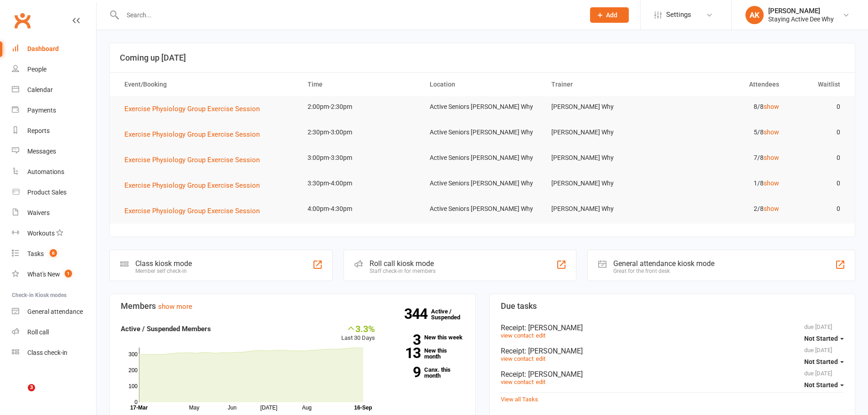 The height and width of the screenshot is (415, 868). I want to click on a: People, so click(54, 69).